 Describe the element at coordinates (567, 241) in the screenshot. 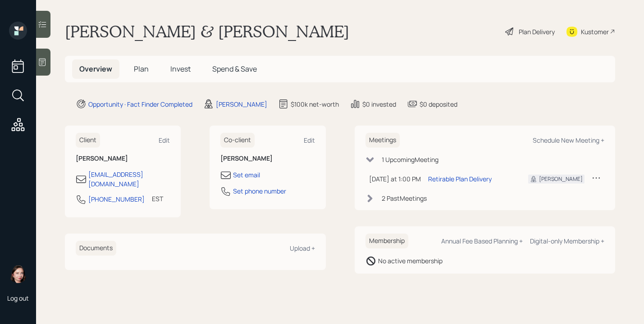

I see `div: Digital-only Membership +` at that location.